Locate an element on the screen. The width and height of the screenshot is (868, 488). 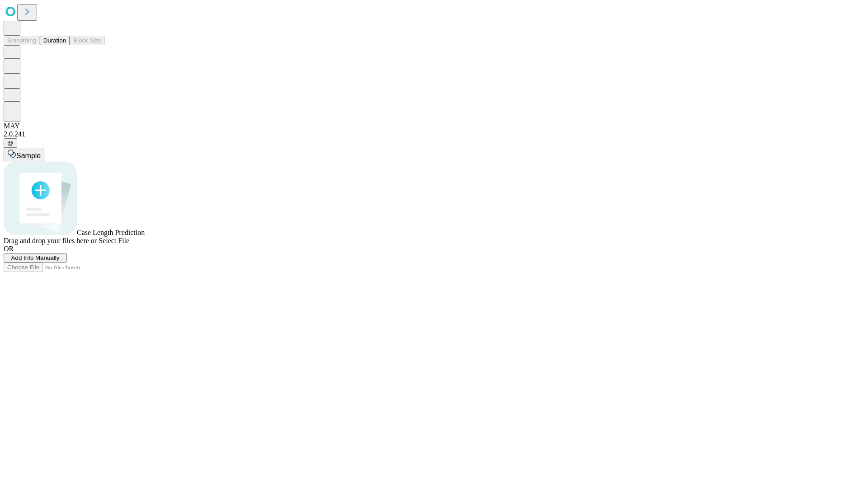
span: Drag and drop your files here or is located at coordinates (50, 241).